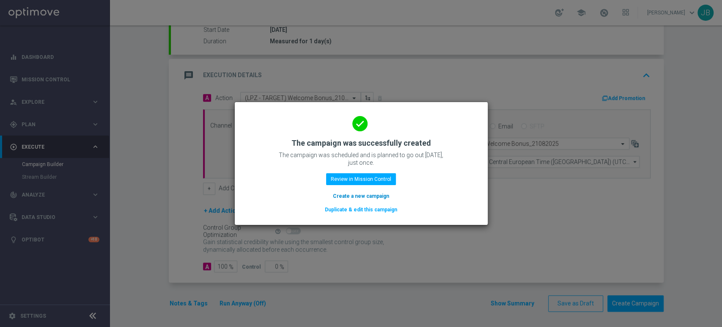 The width and height of the screenshot is (722, 327). I want to click on button: Duplicate & edit this campaign, so click(361, 209).